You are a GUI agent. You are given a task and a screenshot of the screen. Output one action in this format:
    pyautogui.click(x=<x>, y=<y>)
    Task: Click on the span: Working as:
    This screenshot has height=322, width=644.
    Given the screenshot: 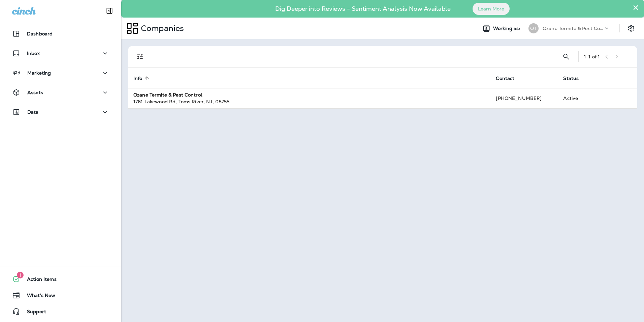 What is the action you would take?
    pyautogui.click(x=507, y=29)
    